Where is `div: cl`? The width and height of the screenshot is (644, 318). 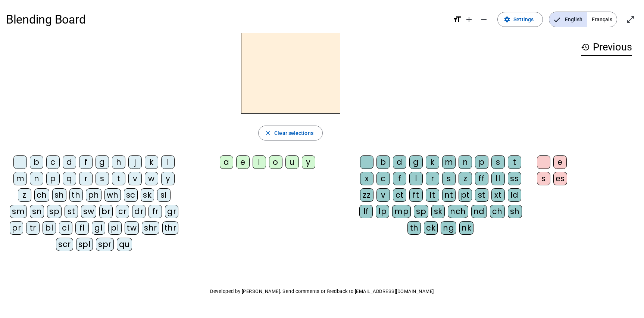 div: cl is located at coordinates (66, 228).